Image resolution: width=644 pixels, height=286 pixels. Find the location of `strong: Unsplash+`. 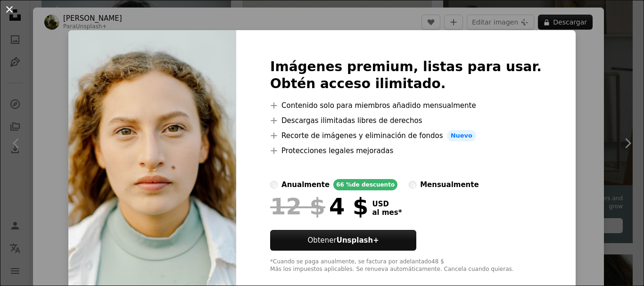

strong: Unsplash+ is located at coordinates (358, 241).